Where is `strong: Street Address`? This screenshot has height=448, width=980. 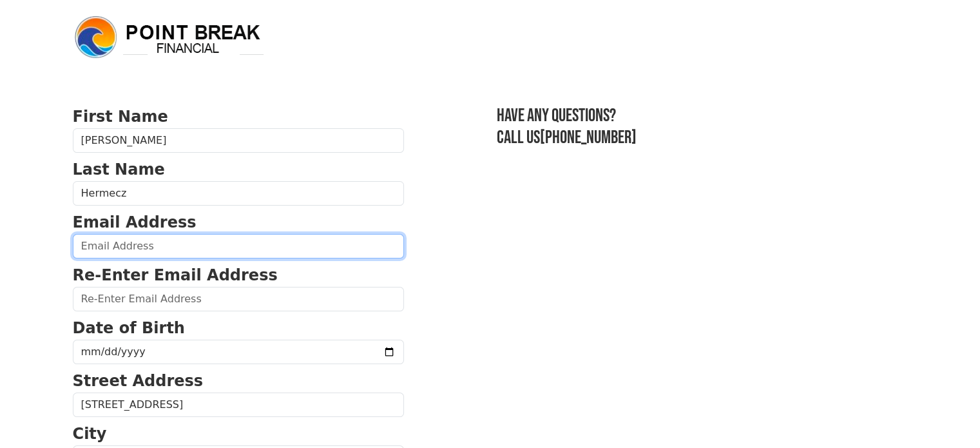
strong: Street Address is located at coordinates (138, 381).